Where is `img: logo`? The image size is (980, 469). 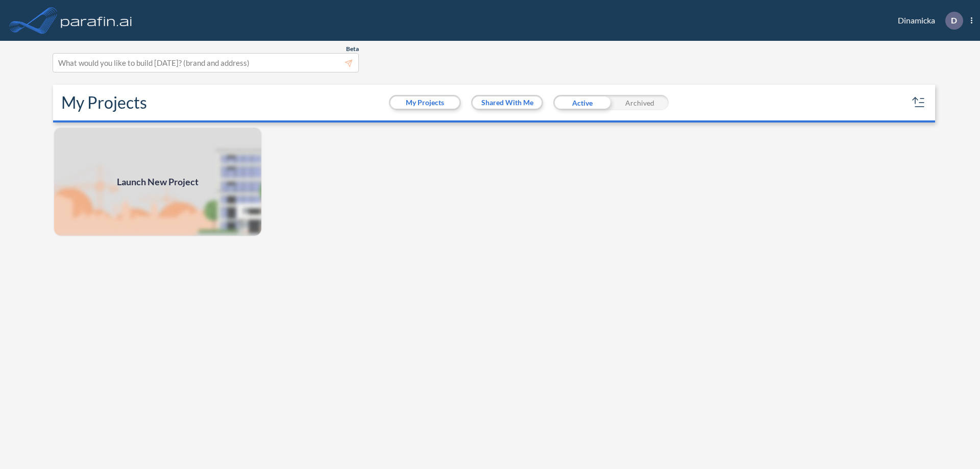 img: logo is located at coordinates (97, 20).